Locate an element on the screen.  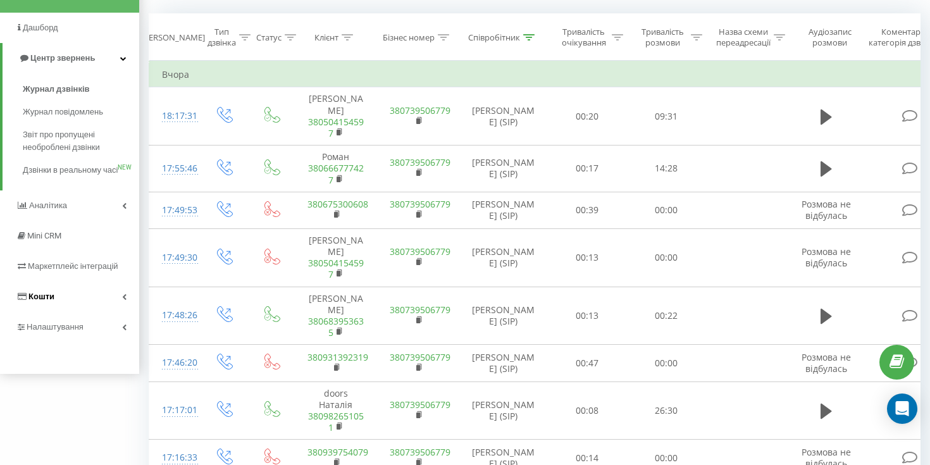
div: 18:17:31 is located at coordinates (175, 116).